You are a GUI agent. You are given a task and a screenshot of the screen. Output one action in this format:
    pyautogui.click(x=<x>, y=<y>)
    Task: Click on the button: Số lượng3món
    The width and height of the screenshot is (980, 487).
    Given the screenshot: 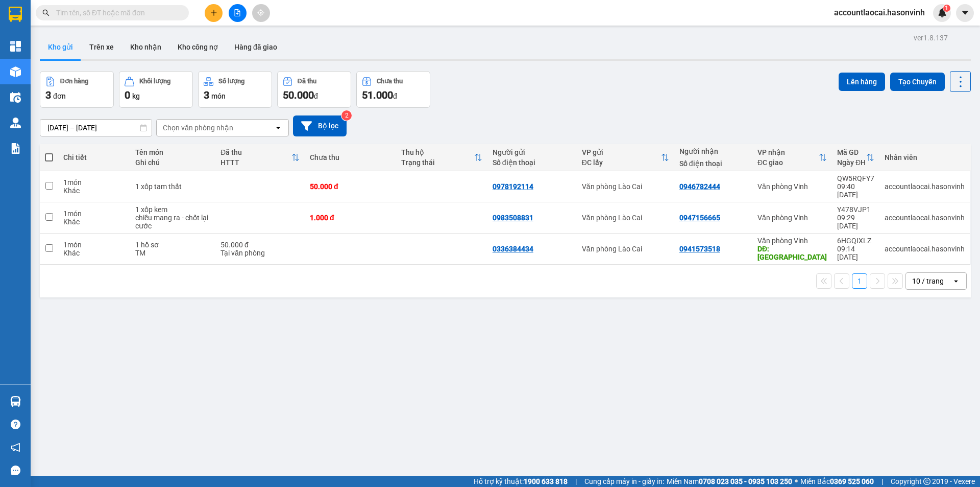 What is the action you would take?
    pyautogui.click(x=235, y=89)
    